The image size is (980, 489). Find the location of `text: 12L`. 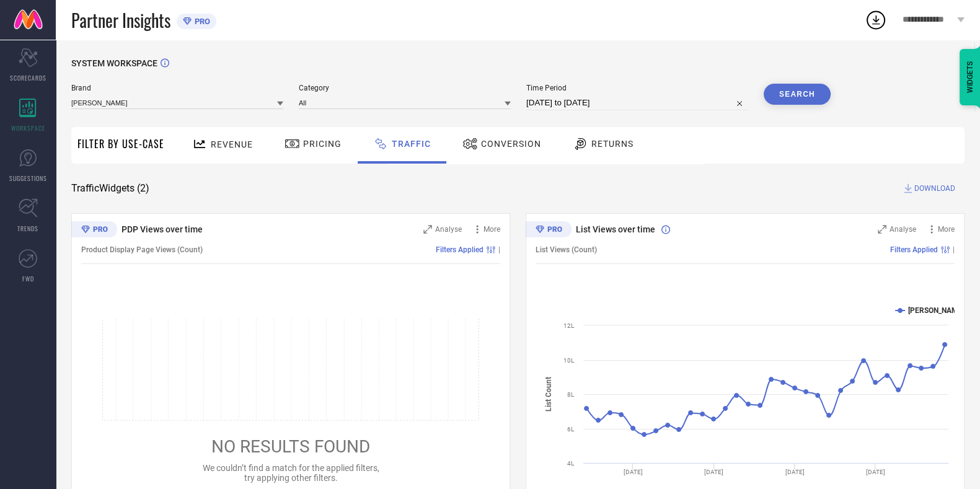

text: 12L is located at coordinates (569, 325).